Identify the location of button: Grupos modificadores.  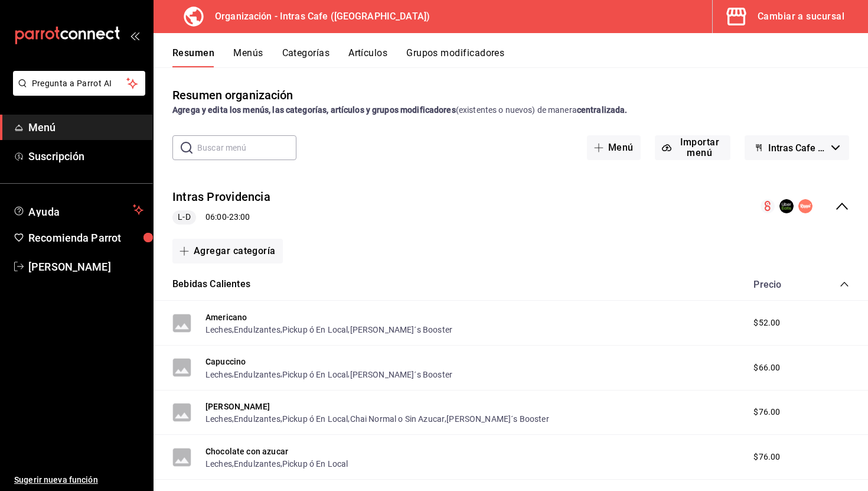
(455, 57).